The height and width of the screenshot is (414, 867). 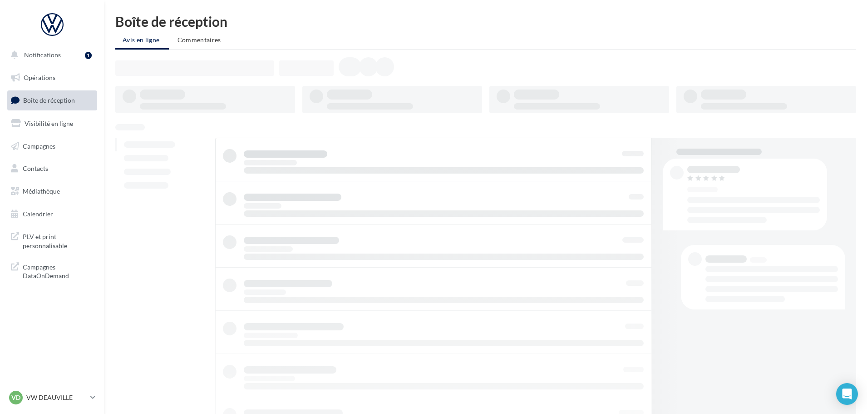 What do you see at coordinates (52, 270) in the screenshot?
I see `a: Campagnes DataOnDemand` at bounding box center [52, 270].